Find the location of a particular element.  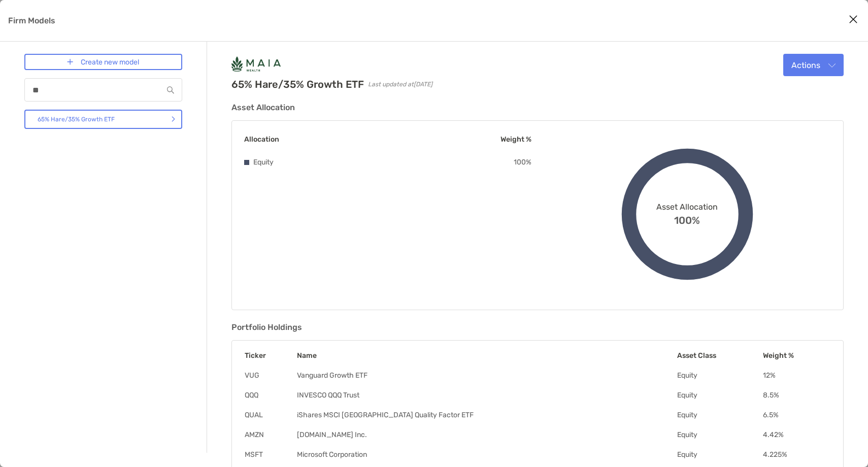

p: Allocation is located at coordinates (261, 139).